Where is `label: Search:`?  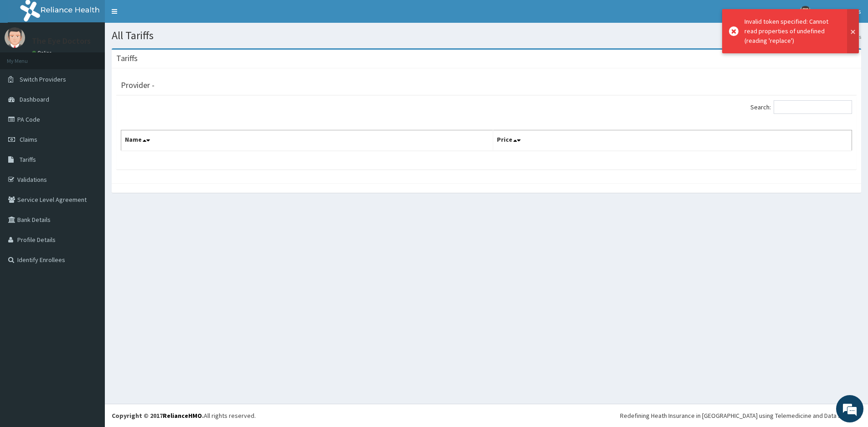
label: Search: is located at coordinates (801, 107).